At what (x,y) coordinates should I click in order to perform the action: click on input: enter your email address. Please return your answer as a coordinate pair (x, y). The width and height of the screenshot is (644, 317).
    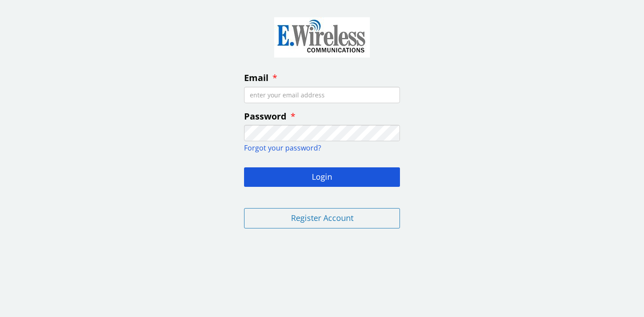
    Looking at the image, I should click on (322, 95).